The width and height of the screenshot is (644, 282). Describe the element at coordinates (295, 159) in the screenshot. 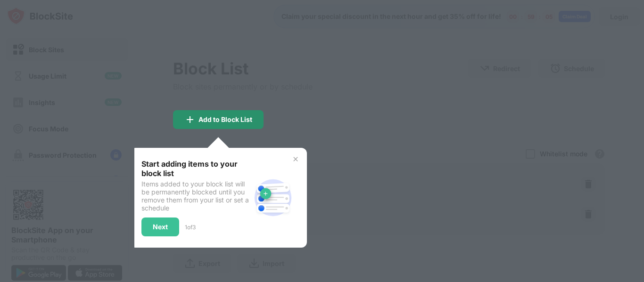

I see `img: x-button.svg` at that location.